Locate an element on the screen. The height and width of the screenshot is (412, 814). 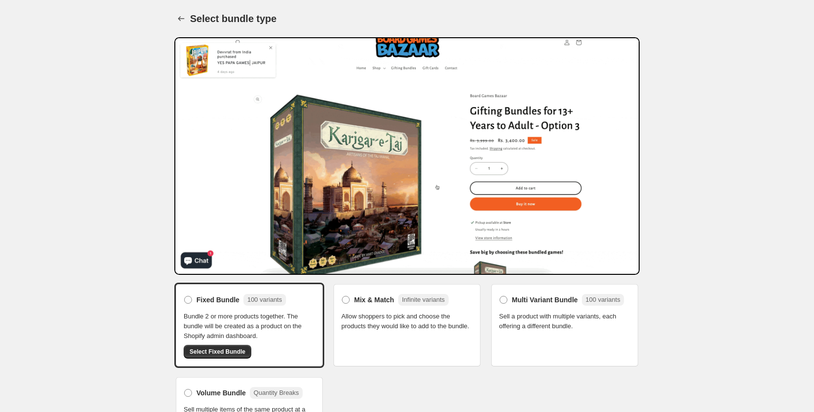
span: Quantity Breaks is located at coordinates (276, 392).